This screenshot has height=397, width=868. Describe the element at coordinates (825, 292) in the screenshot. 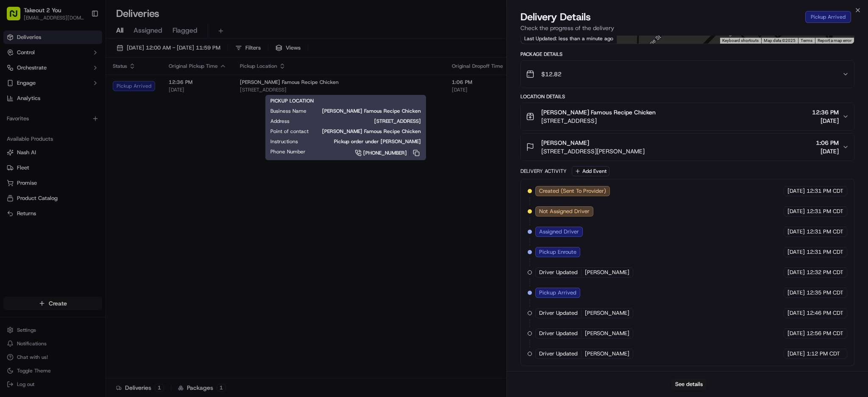

I see `span: 12:35 PM CDT` at that location.